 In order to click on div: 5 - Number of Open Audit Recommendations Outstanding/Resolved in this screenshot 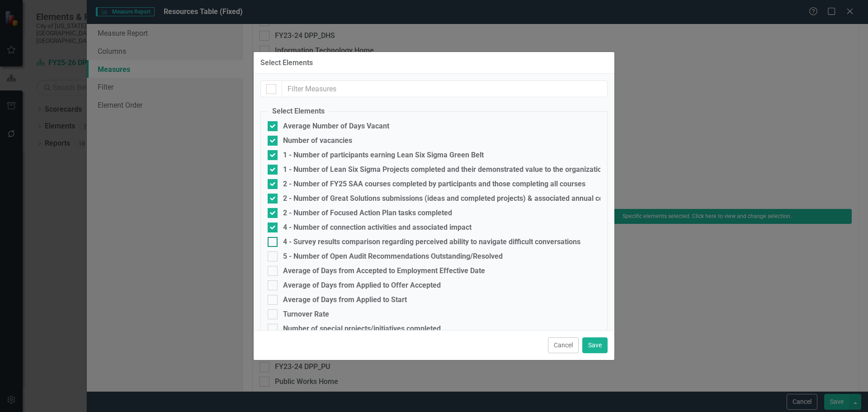, I will do `click(392, 257)`.